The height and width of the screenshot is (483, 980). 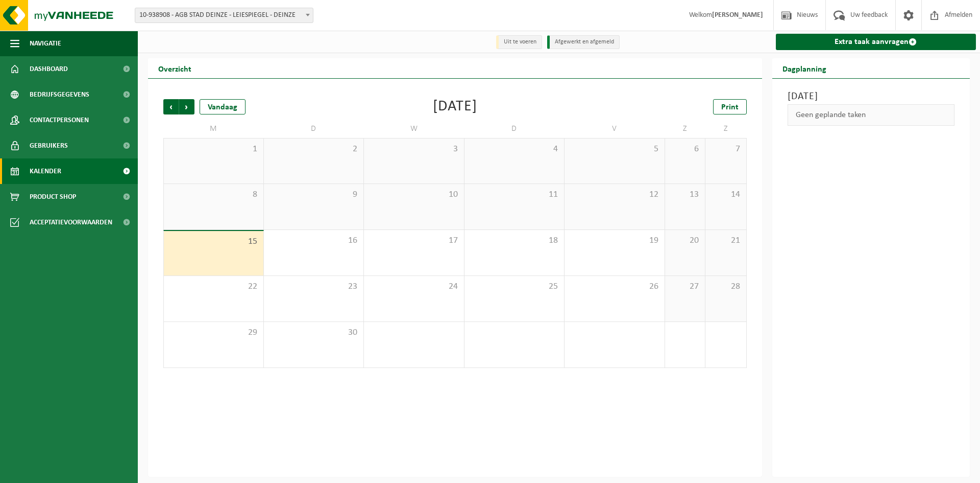 What do you see at coordinates (59, 95) in the screenshot?
I see `span: Bedrijfsgegevens` at bounding box center [59, 95].